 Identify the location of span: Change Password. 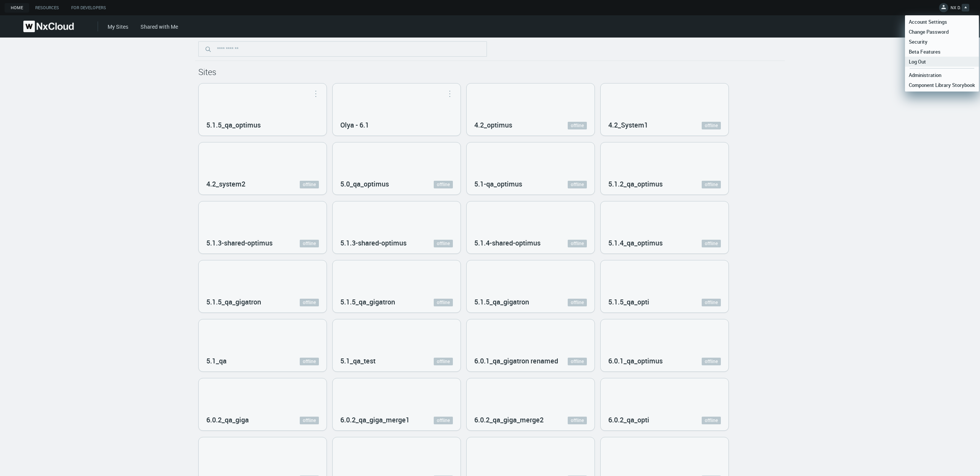
(929, 32).